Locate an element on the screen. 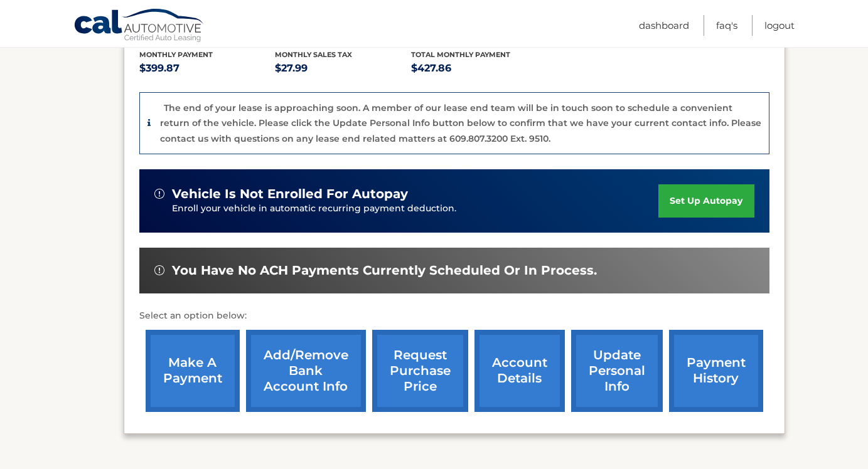  span: vehicle is not enrolled for autopay is located at coordinates (290, 194).